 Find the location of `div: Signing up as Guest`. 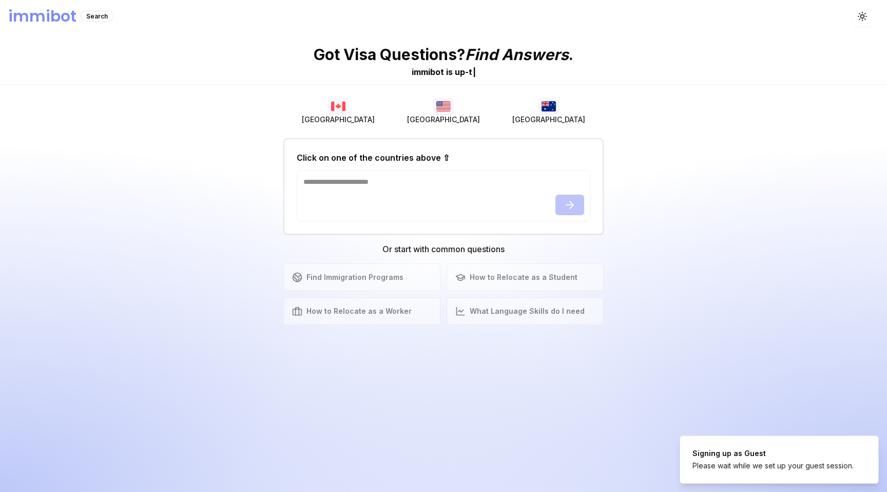

div: Signing up as Guest is located at coordinates (773, 453).